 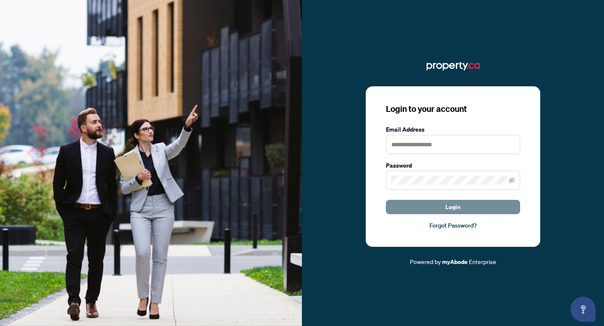 What do you see at coordinates (453, 207) in the screenshot?
I see `button: Login` at bounding box center [453, 207].